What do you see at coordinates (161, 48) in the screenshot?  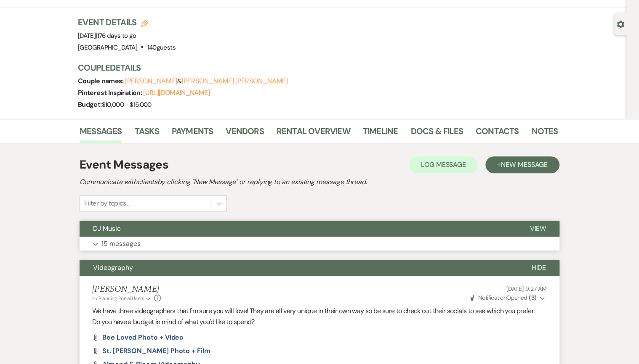 I see `span: 140 guests` at bounding box center [161, 48].